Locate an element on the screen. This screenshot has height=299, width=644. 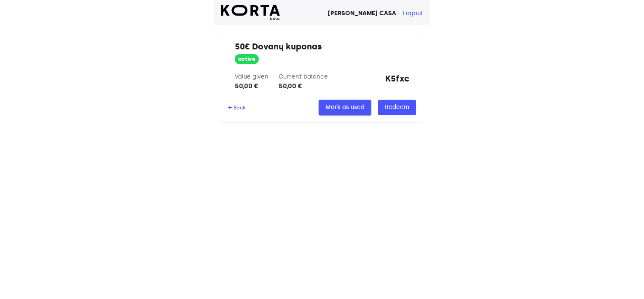
span: Mark as used is located at coordinates (345, 107).